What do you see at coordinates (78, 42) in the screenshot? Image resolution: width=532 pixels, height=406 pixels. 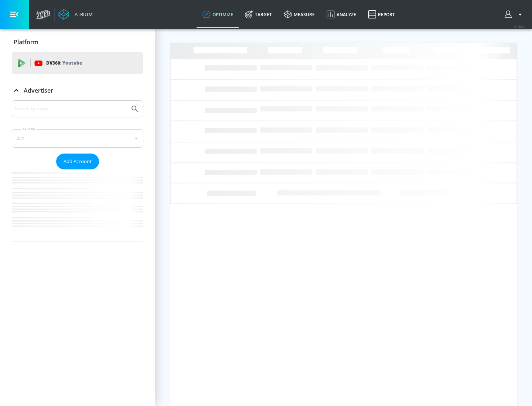 I see `div: Platform` at bounding box center [78, 42].